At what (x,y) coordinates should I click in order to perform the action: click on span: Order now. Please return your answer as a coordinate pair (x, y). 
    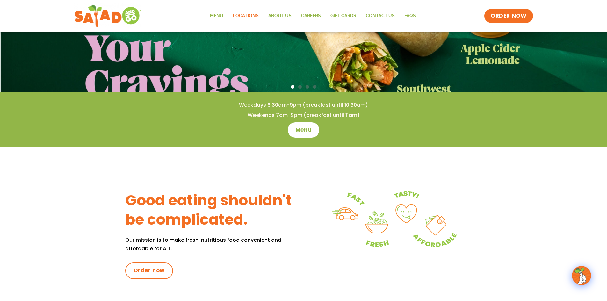
    Looking at the image, I should click on (149, 271).